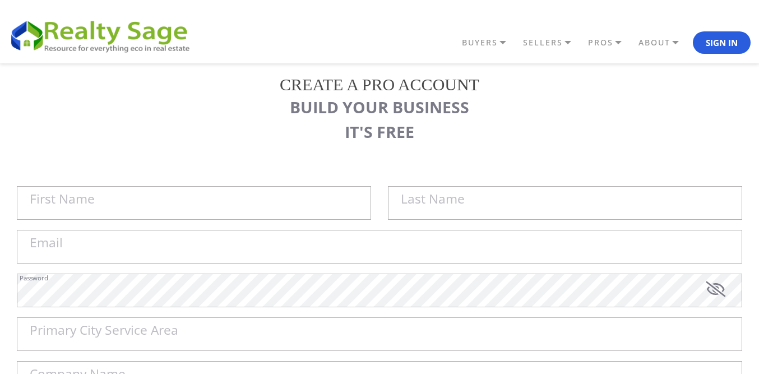 The width and height of the screenshot is (759, 374). What do you see at coordinates (46, 243) in the screenshot?
I see `label: Email` at bounding box center [46, 243].